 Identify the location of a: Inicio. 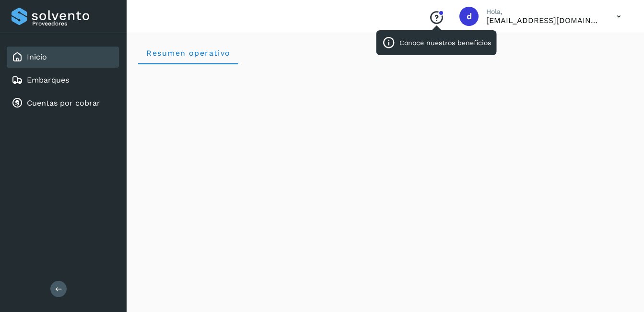
(37, 57).